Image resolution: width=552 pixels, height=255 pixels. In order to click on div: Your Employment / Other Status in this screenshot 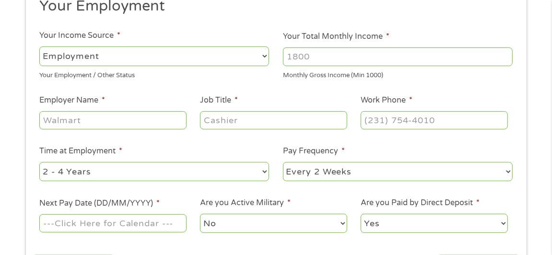, I will do `click(154, 74)`.